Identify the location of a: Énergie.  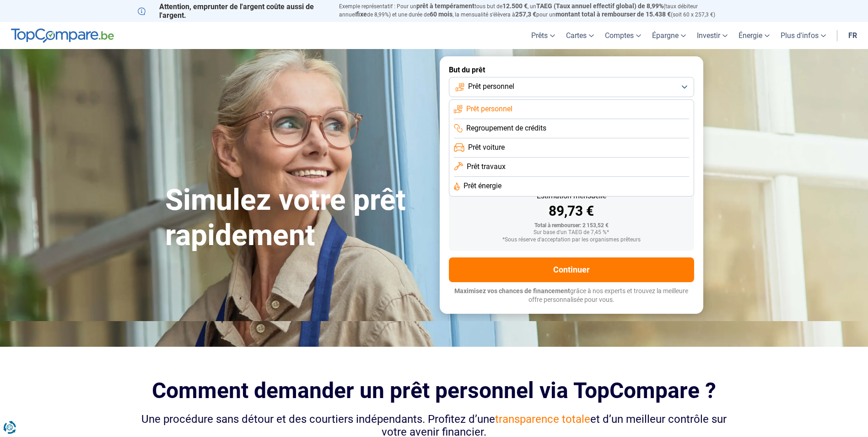
(754, 35).